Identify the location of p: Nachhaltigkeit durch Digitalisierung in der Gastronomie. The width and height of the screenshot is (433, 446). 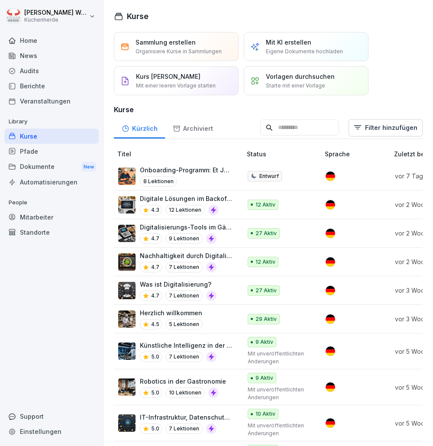
(186, 256).